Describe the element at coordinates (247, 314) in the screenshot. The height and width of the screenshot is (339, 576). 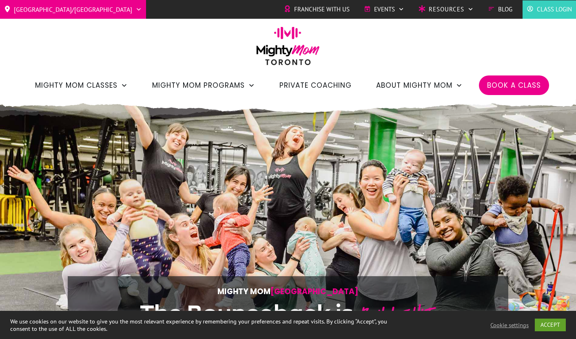
I see `span: The Bounceback is` at that location.